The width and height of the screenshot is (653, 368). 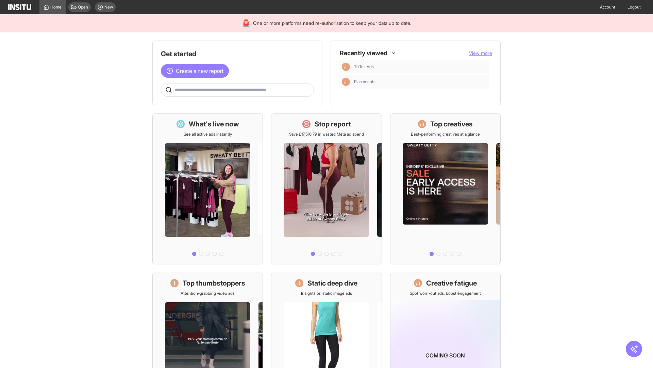 I want to click on a: What's live nowSee all active ads instantly, so click(x=208, y=189).